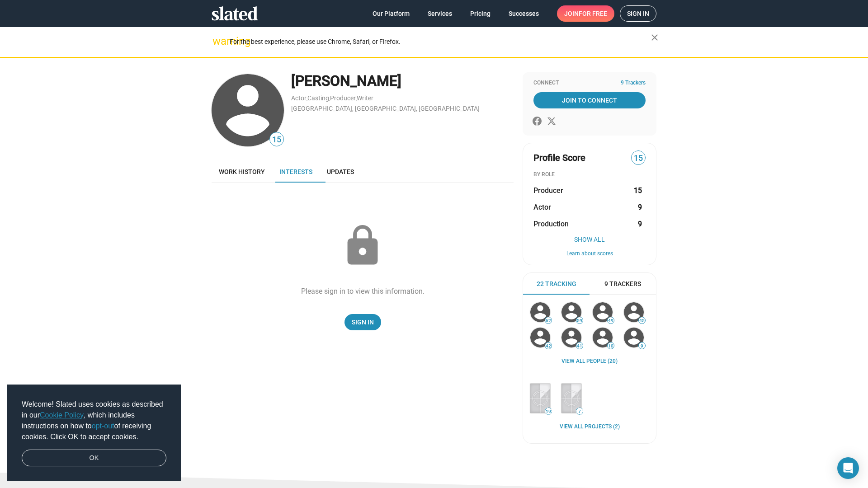 This screenshot has height=488, width=868. I want to click on span: 9, so click(642, 346).